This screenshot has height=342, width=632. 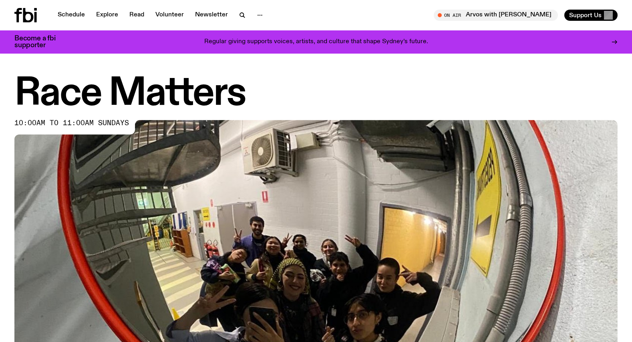 What do you see at coordinates (211, 15) in the screenshot?
I see `a: Newsletter` at bounding box center [211, 15].